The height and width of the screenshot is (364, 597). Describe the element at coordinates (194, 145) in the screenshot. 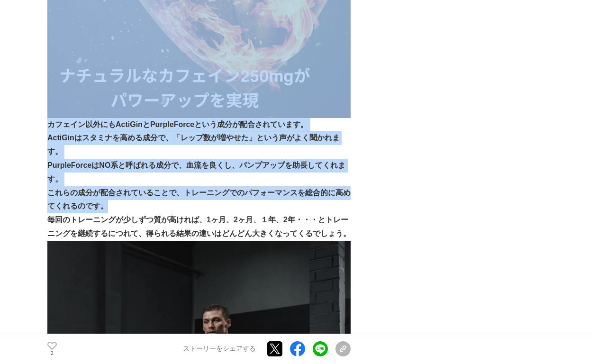

I see `strong: ActiGinはスタミナを高める成分で、「レップ数が増やせた」という声がよく聞かれます。` at that location.